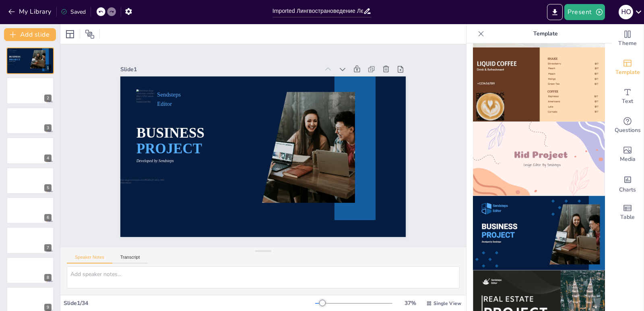 The height and width of the screenshot is (311, 644). What do you see at coordinates (628, 125) in the screenshot?
I see `div: Get real-time input from your audience` at bounding box center [628, 125].